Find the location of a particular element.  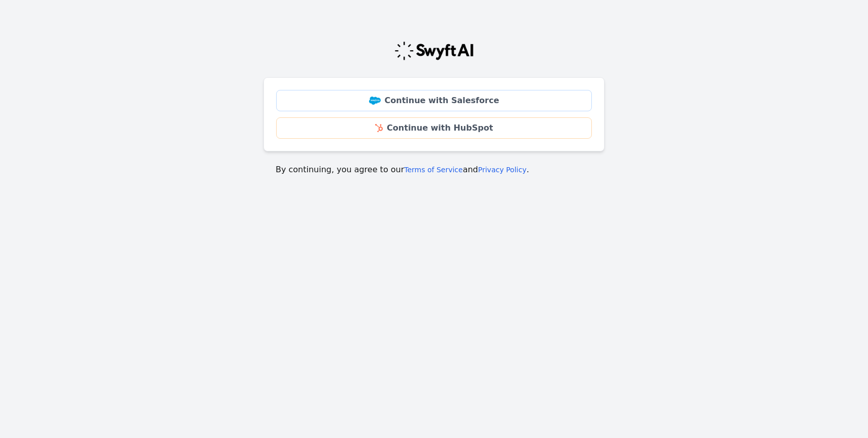

a: Privacy Policy is located at coordinates (502, 169).